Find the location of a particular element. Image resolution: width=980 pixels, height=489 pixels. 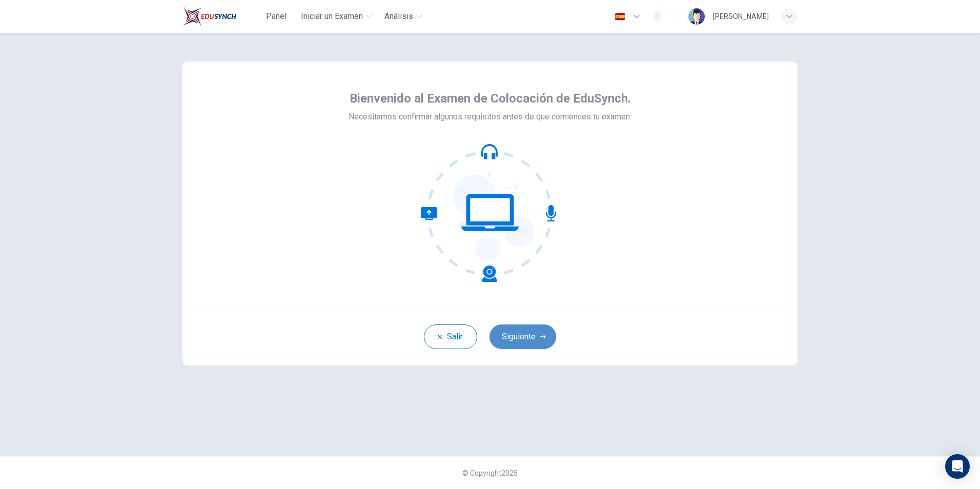

span: Análisis is located at coordinates (399, 16).